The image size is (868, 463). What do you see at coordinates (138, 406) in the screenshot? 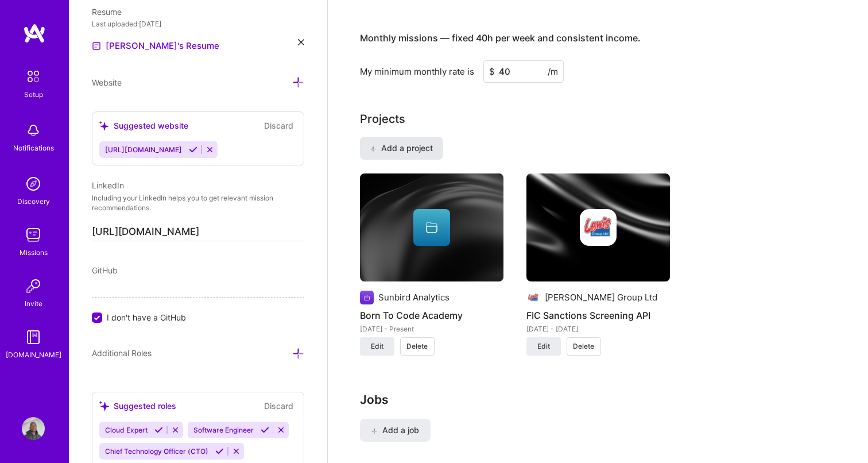
I see `div: Suggested roles` at bounding box center [138, 406].